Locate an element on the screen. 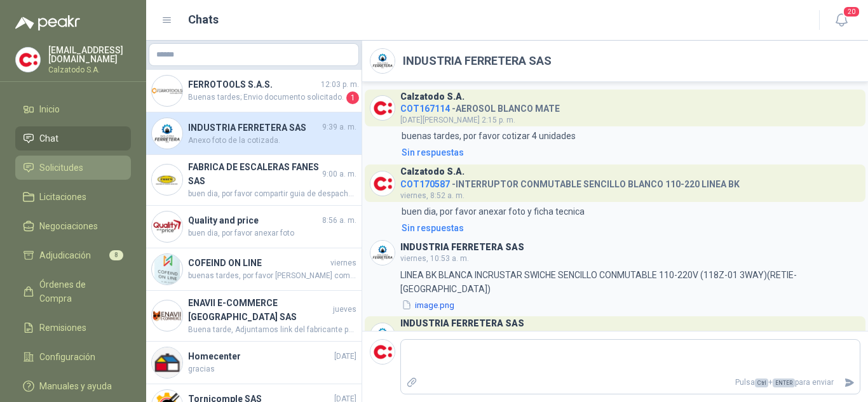  span: COT167114 is located at coordinates (425, 108).